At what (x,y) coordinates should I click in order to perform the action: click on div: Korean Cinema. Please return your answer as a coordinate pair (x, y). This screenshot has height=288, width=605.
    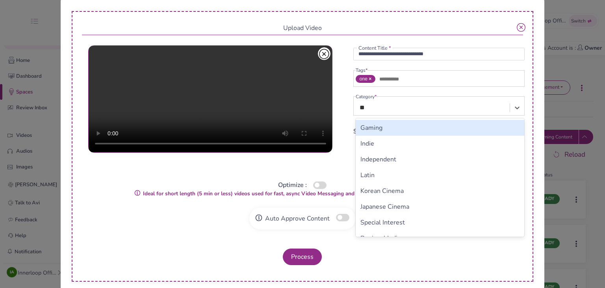
    Looking at the image, I should click on (440, 191).